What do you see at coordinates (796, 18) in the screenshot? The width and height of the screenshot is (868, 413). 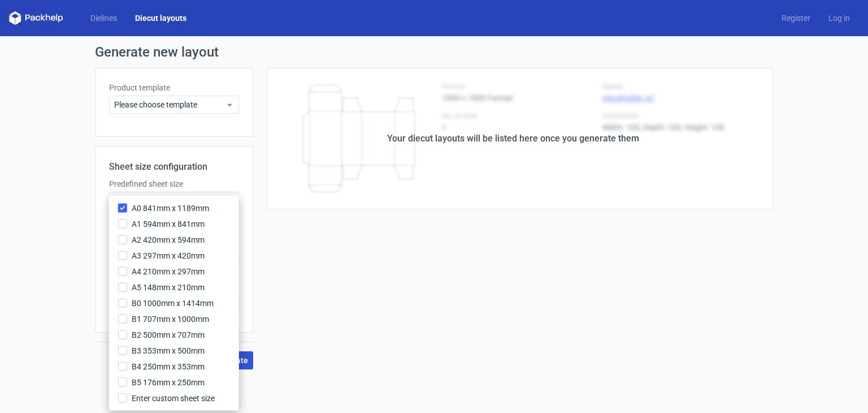 I see `a: Register` at bounding box center [796, 18].